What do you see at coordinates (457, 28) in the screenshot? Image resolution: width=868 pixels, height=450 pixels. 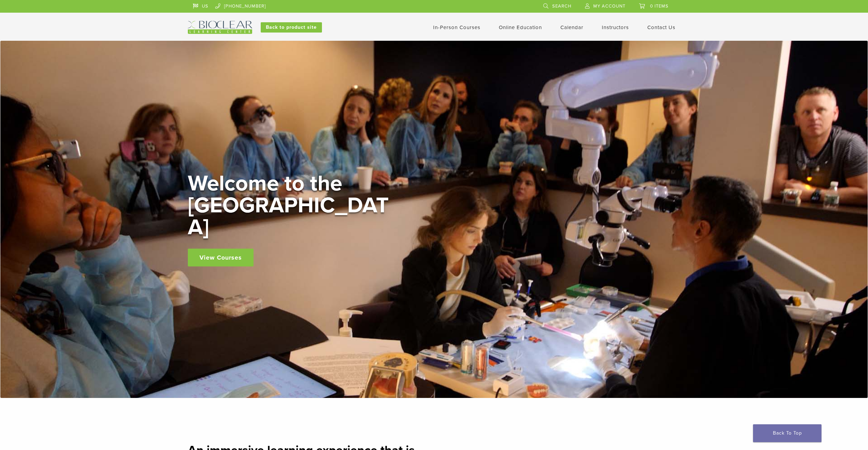 I see `a: In-Person Courses` at bounding box center [457, 28].